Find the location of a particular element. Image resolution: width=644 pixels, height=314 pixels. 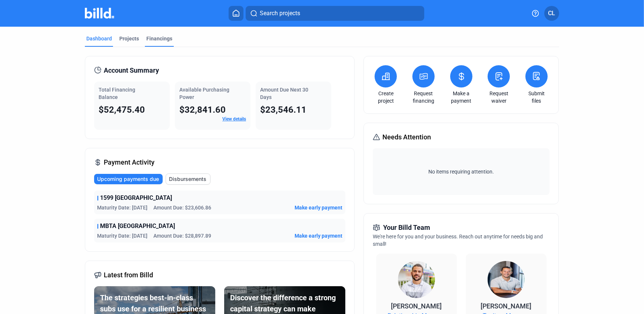

span: Needs Attention is located at coordinates (406, 137).